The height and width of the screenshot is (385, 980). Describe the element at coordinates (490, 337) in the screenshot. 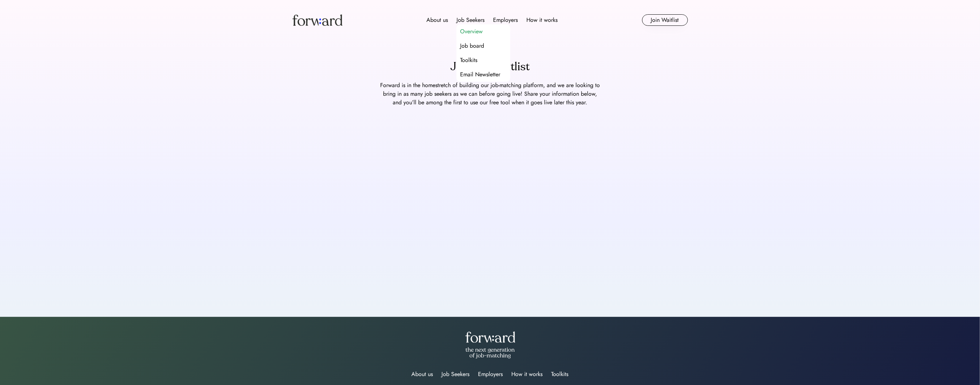

I see `img: forward-logo-white.png` at that location.